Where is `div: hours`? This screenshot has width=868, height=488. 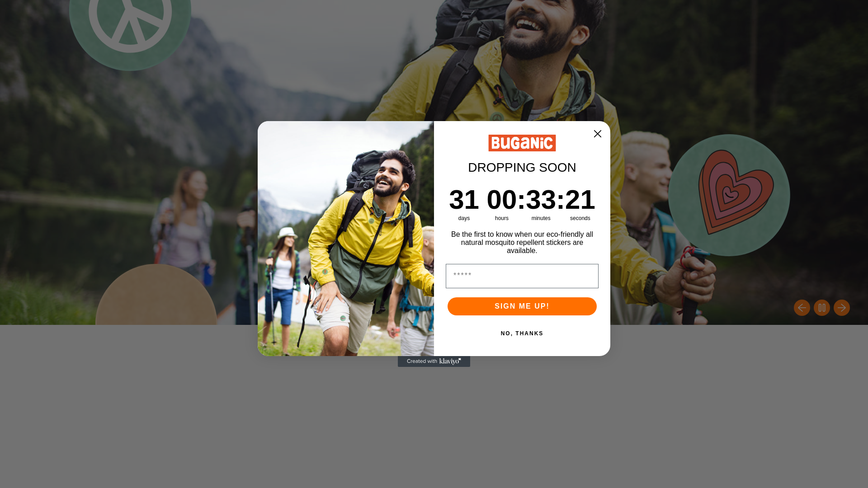 div: hours is located at coordinates (502, 218).